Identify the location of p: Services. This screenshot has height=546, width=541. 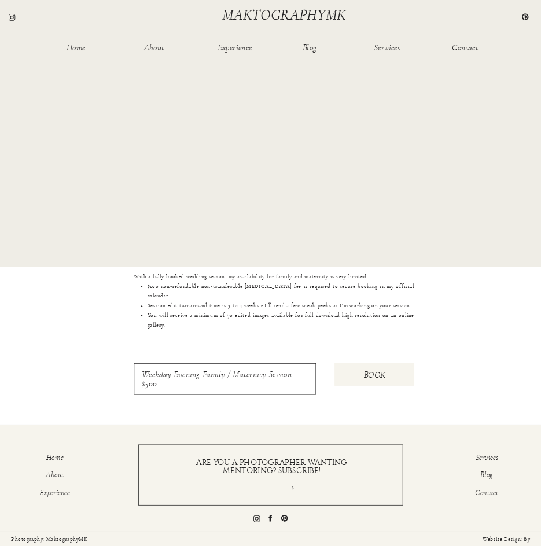
(486, 458).